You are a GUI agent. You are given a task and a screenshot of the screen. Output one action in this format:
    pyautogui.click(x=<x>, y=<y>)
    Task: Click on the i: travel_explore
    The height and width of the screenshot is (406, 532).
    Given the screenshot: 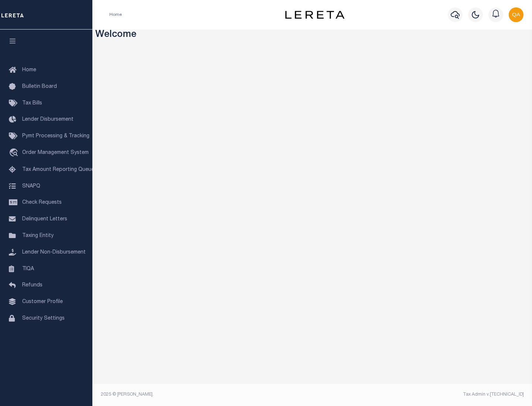 What is the action you would take?
    pyautogui.click(x=15, y=153)
    